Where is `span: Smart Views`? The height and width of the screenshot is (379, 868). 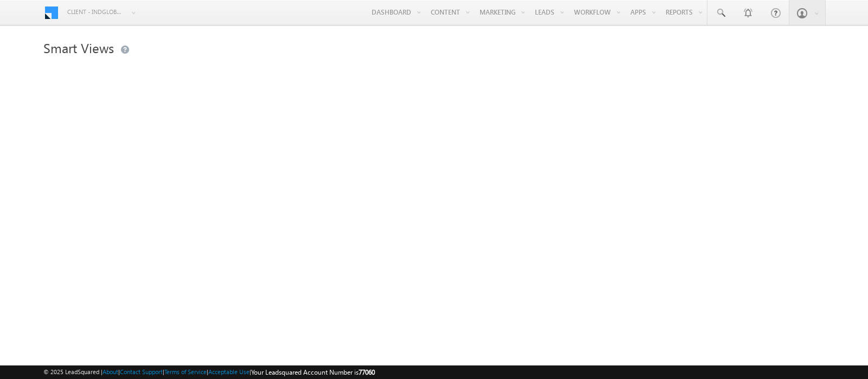 span: Smart Views is located at coordinates (78, 47).